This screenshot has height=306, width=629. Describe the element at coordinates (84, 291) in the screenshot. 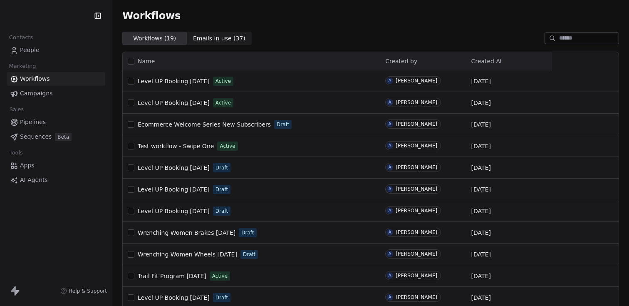

I see `a: Help & Support` at that location.